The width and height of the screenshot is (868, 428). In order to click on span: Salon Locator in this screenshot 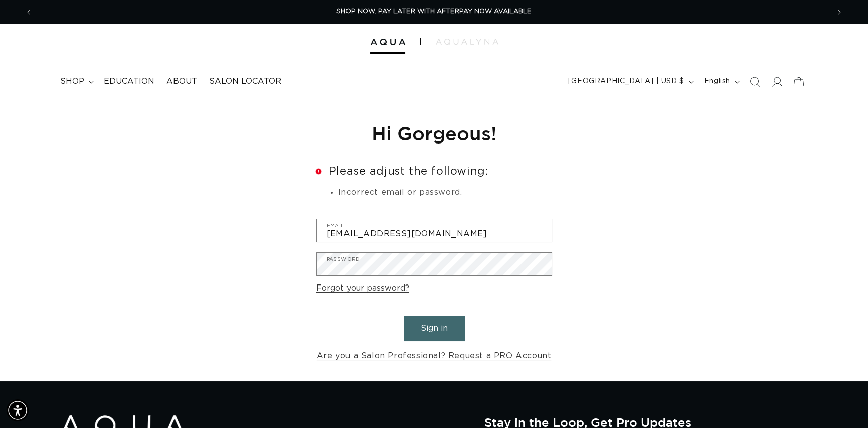, I will do `click(245, 81)`.